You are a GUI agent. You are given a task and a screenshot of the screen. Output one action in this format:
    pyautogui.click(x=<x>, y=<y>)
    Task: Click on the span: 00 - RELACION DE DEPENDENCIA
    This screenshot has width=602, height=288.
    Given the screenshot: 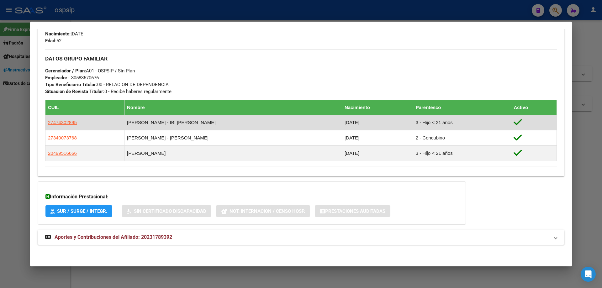 What is the action you would take?
    pyautogui.click(x=107, y=85)
    